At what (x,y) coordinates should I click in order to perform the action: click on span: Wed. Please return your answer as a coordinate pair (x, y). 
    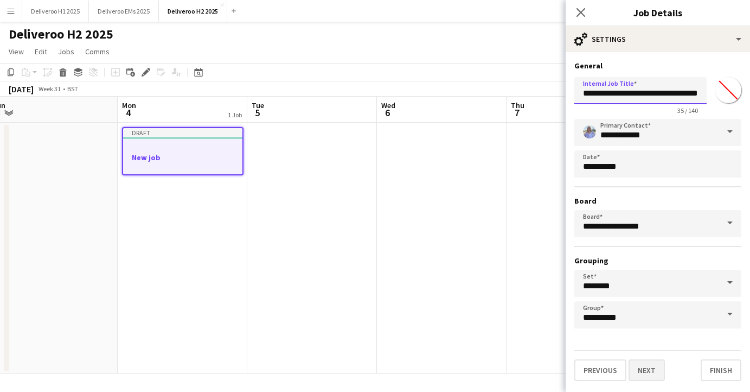
    Looking at the image, I should click on (388, 105).